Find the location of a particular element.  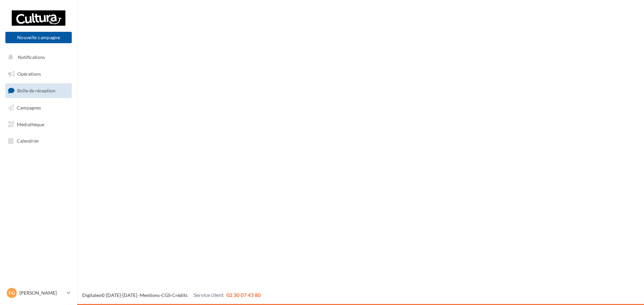

span: Opérations is located at coordinates (29, 74).